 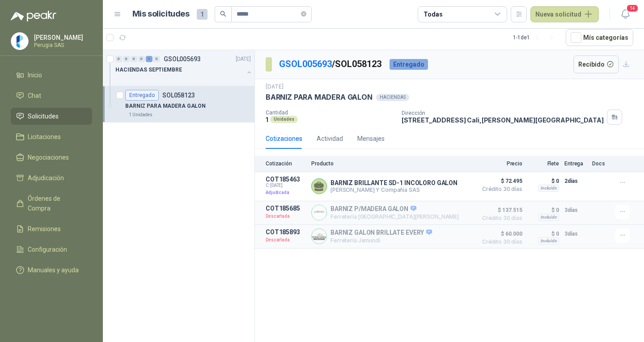 What do you see at coordinates (161, 14) in the screenshot?
I see `h1: Mis solicitudes` at bounding box center [161, 14].